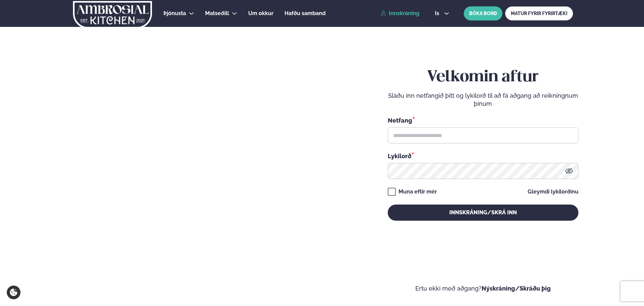 The image size is (644, 306). I want to click on a: Þjónusta, so click(175, 14).